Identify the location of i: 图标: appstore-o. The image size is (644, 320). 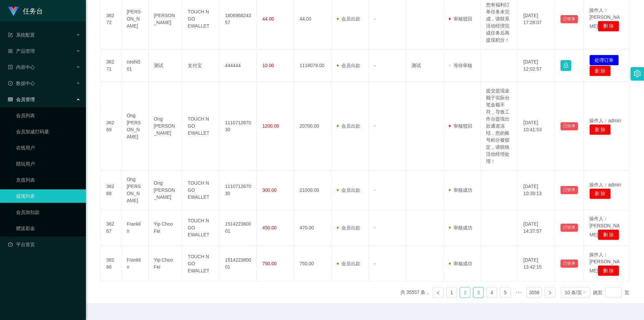
(10, 51).